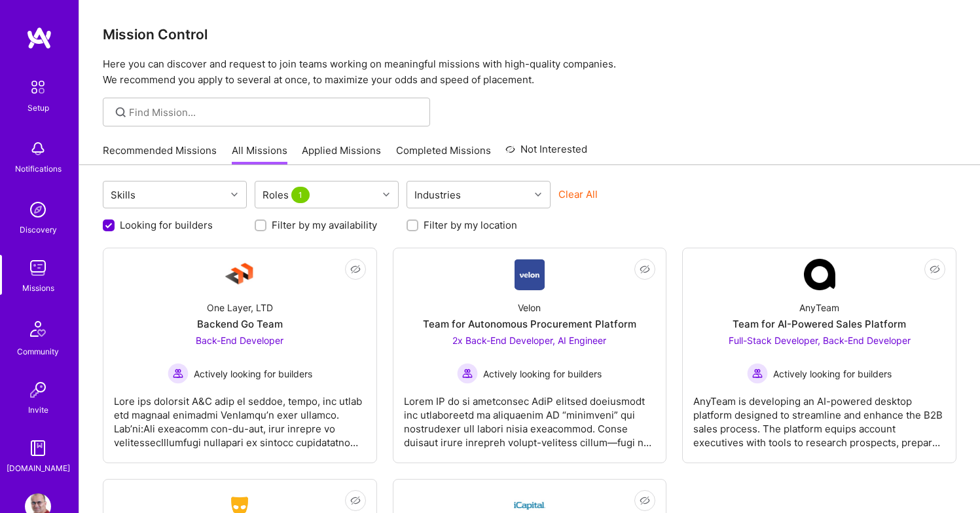 Image resolution: width=980 pixels, height=513 pixels. Describe the element at coordinates (38, 87) in the screenshot. I see `img: setup` at that location.